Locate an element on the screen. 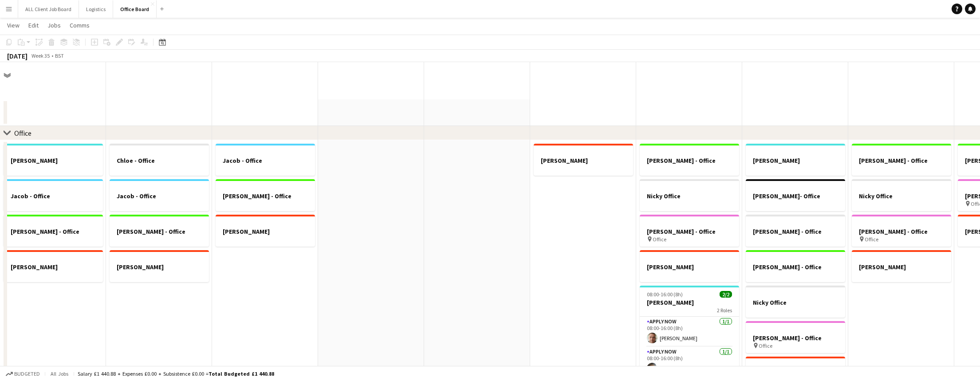 The width and height of the screenshot is (980, 381). span: Edit is located at coordinates (33, 25).